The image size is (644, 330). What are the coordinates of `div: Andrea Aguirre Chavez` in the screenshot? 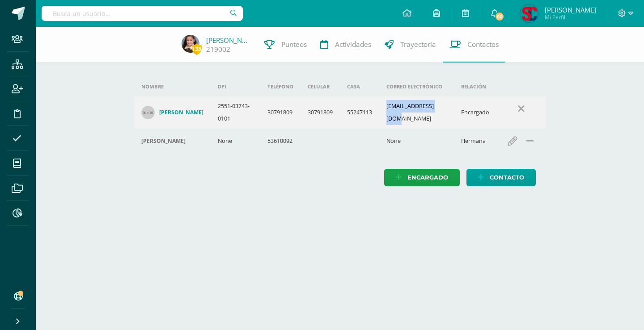 It's located at (172, 141).